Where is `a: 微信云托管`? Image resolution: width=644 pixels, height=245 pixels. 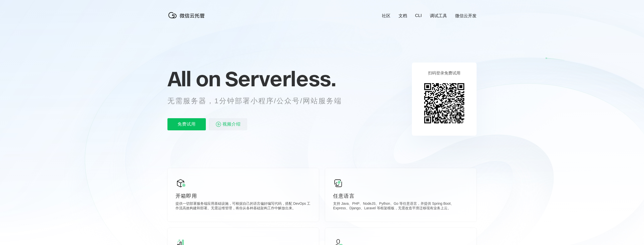
a: 微信云托管 is located at coordinates (188, 19).